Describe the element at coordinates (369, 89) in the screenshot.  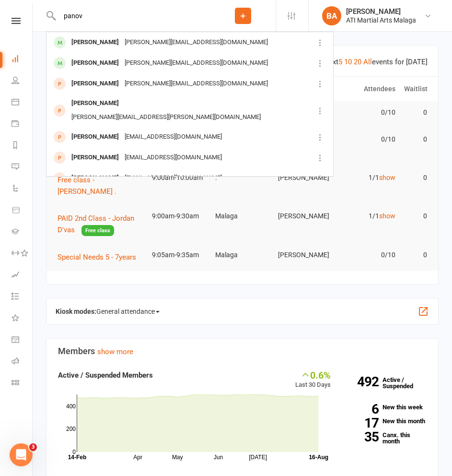
I see `th: Attendees` at that location.